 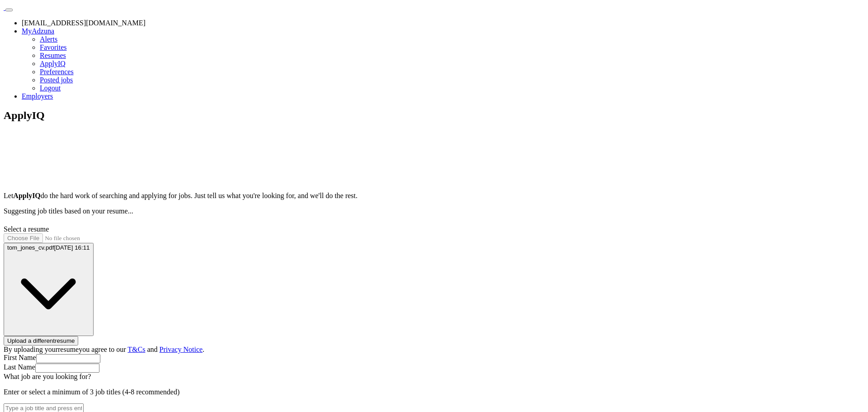 I want to click on button: Upload a differentresume, so click(x=40, y=340).